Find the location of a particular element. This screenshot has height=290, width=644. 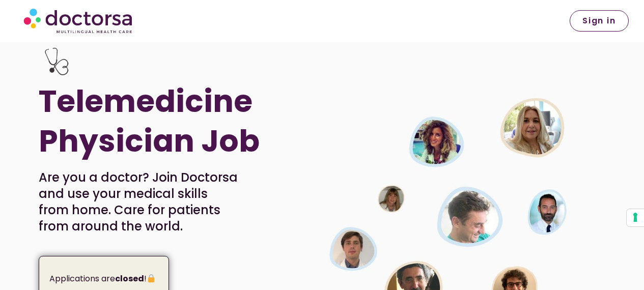

strong: closed is located at coordinates (130, 278).